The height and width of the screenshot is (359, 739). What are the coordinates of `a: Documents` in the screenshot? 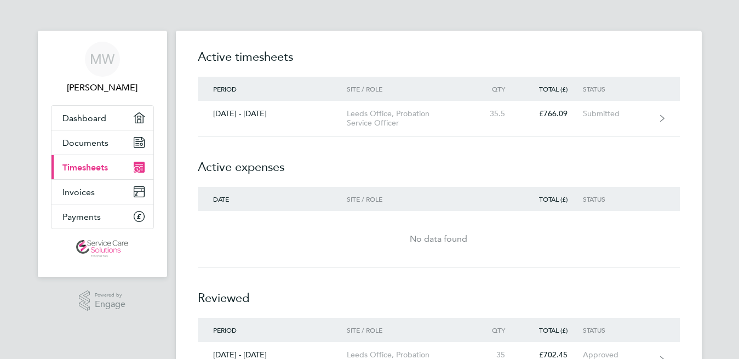 It's located at (103, 143).